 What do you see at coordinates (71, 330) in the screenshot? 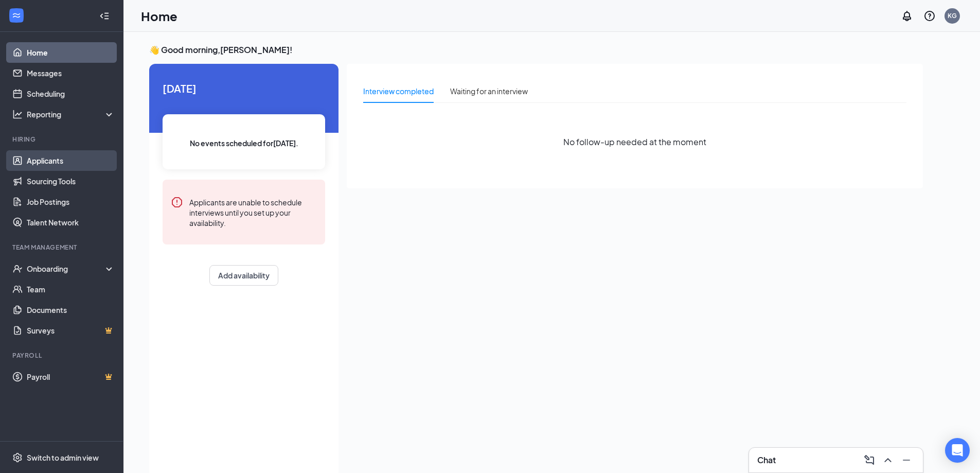
I see `a: SurveysCrown` at bounding box center [71, 330].